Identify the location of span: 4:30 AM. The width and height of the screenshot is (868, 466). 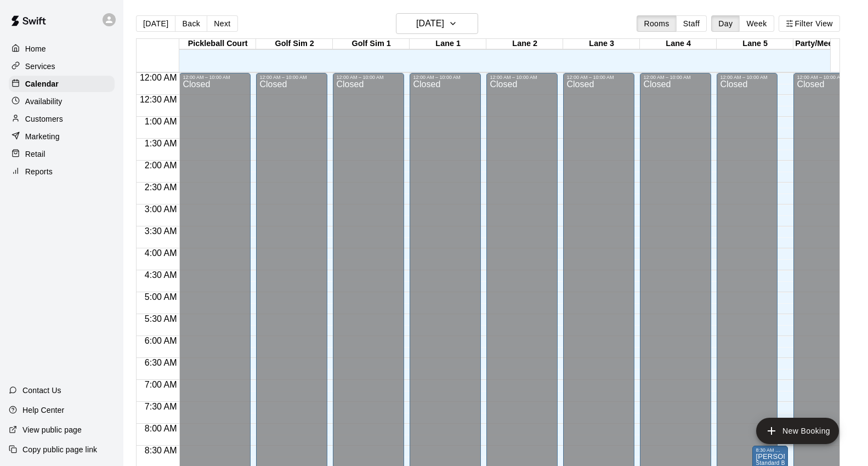
(161, 275).